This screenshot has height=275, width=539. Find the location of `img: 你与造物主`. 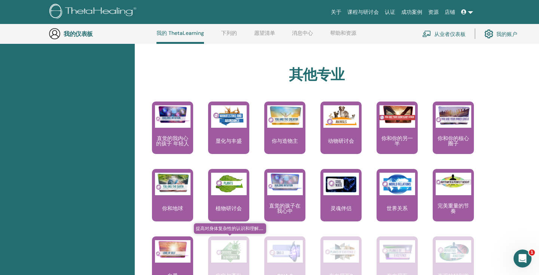

img: 你与造物主 is located at coordinates (285, 115).